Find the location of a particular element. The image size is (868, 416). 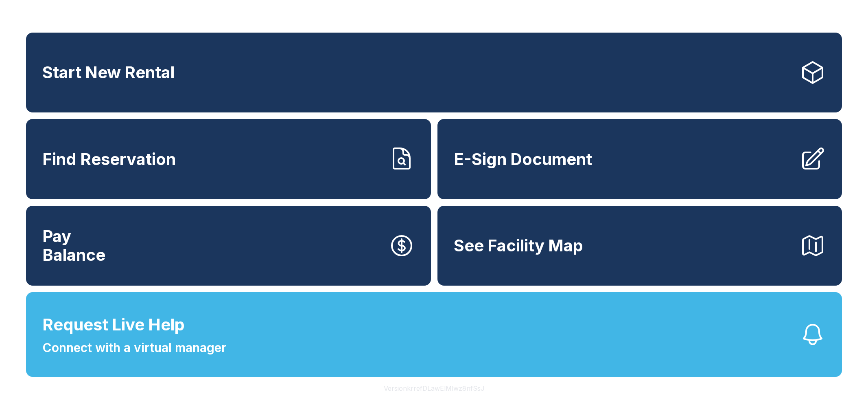

span: Start New Rental is located at coordinates (108, 72).